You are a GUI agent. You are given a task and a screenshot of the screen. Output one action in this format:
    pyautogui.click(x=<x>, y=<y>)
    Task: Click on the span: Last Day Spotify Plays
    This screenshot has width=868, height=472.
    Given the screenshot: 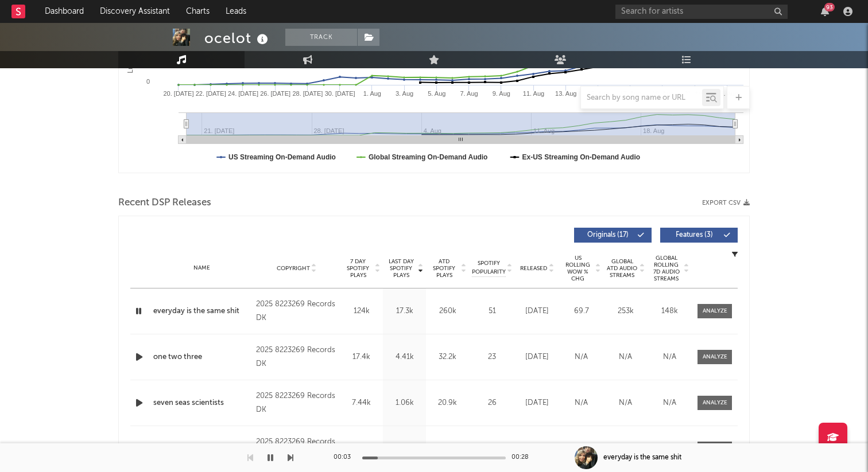 What is the action you would take?
    pyautogui.click(x=400, y=268)
    